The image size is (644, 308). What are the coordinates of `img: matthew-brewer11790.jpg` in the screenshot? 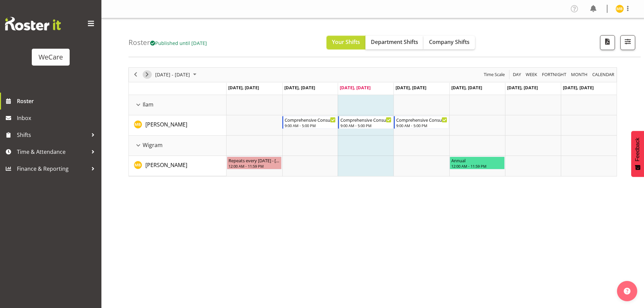 It's located at (619, 9).